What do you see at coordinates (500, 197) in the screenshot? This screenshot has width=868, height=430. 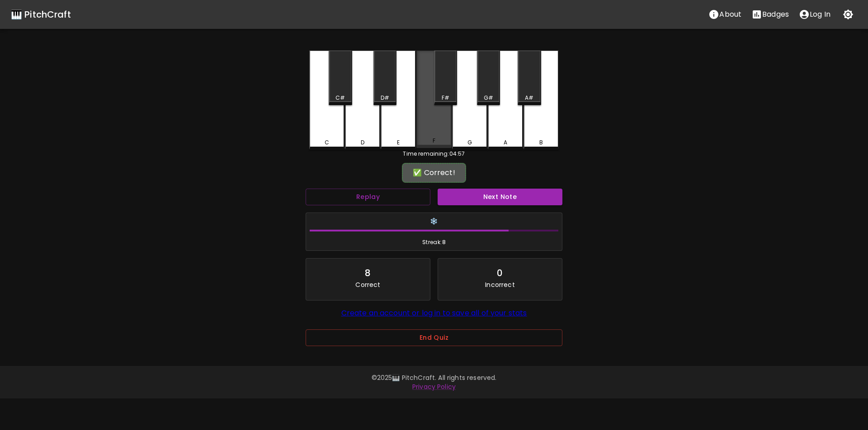 I see `button: Next Note` at bounding box center [500, 197].